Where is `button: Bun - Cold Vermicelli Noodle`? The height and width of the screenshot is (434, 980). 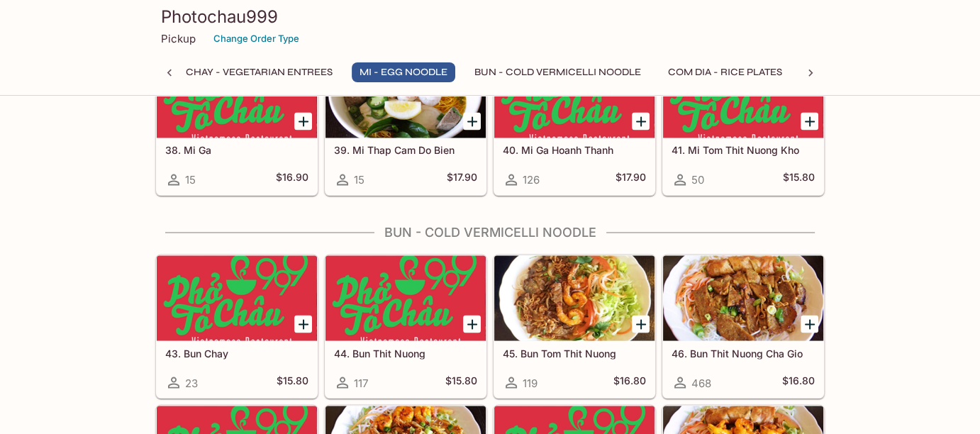
button: Bun - Cold Vermicelli Noodle is located at coordinates (558, 72).